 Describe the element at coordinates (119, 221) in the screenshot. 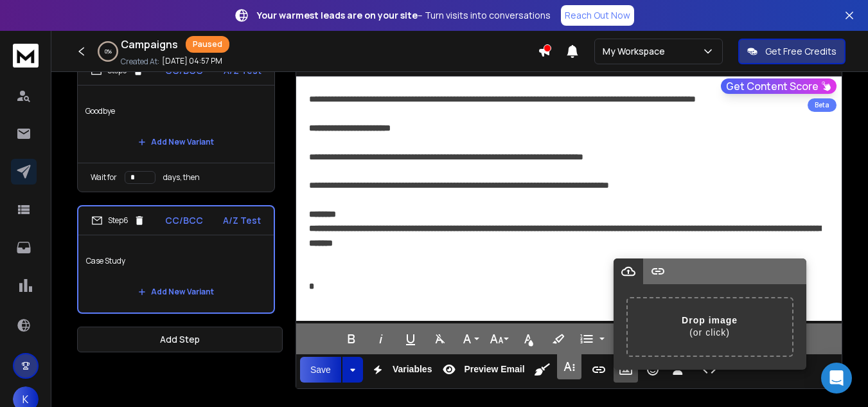

I see `div: Step 6` at that location.